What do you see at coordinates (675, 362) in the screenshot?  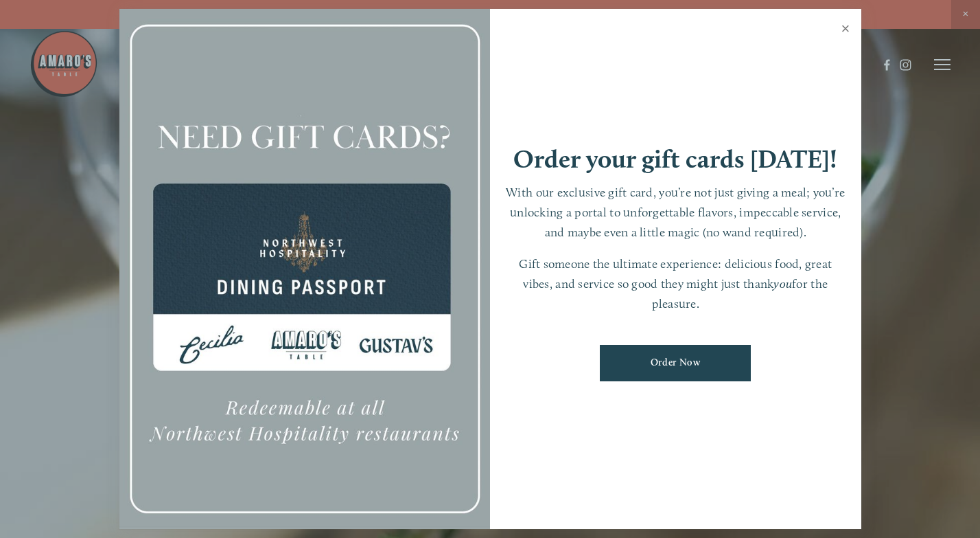 I see `a: Order Now` at bounding box center [675, 362].